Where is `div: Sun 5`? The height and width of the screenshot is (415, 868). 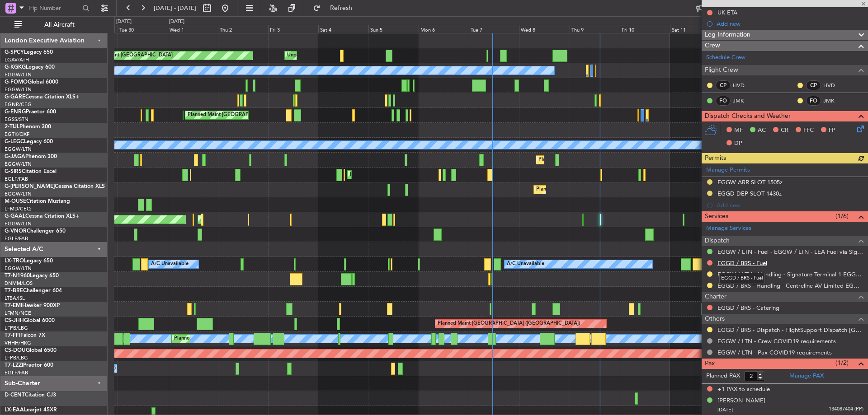 div: Sun 5 is located at coordinates (393, 28).